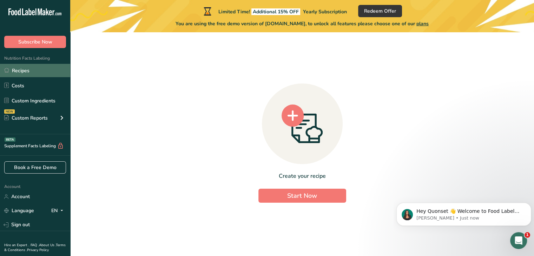  I want to click on a: About Us ., so click(47, 245).